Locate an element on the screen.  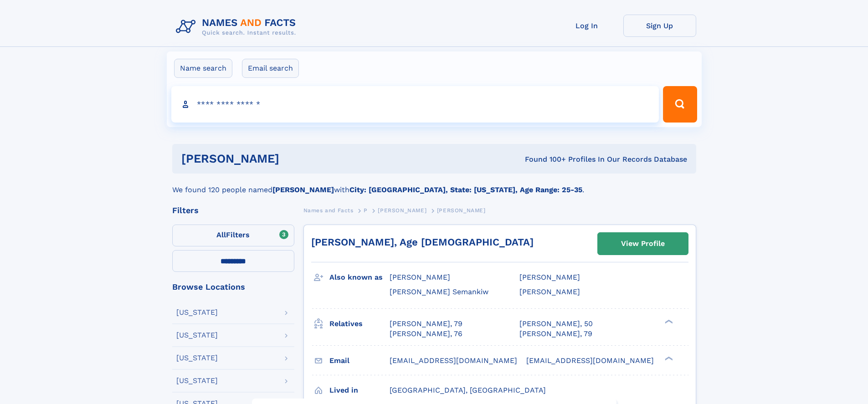
img: Logo Names and Facts is located at coordinates (238, 27).